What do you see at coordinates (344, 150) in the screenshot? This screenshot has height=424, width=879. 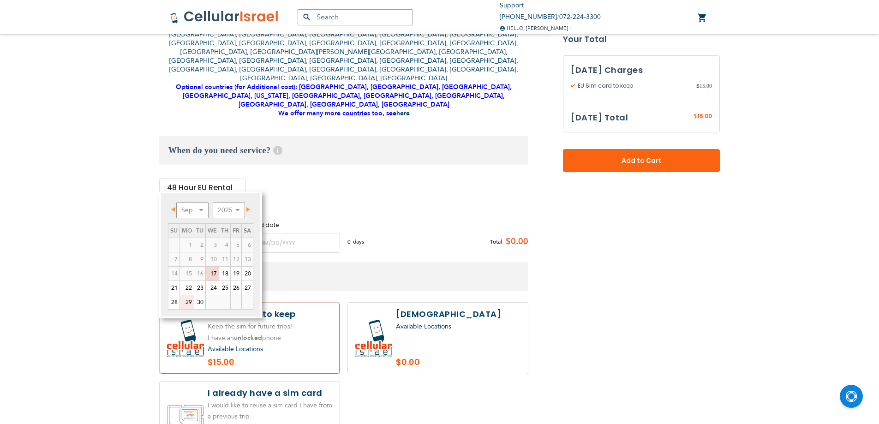 I see `h3: When do you need service?` at bounding box center [344, 150].